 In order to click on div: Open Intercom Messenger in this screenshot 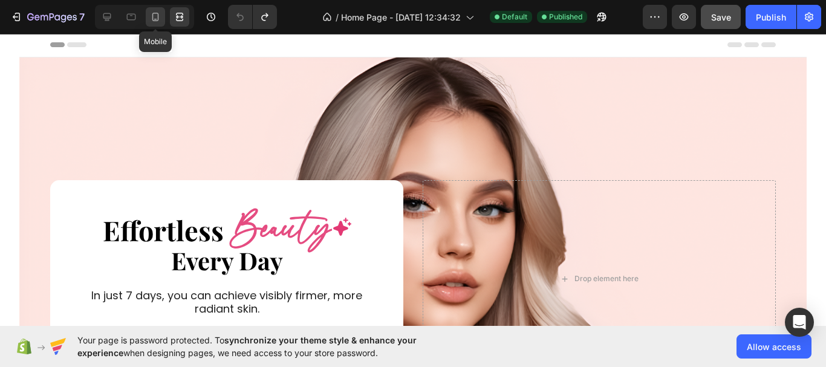, I will do `click(799, 322)`.